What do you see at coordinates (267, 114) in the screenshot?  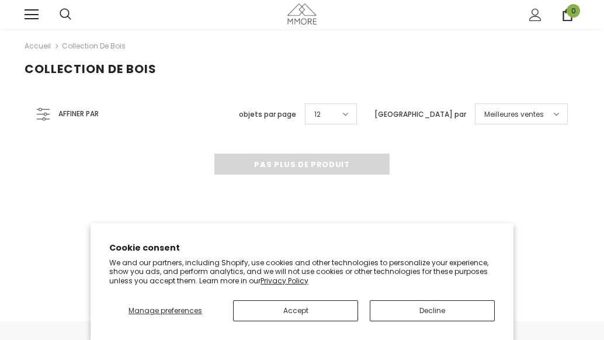 I see `label: objets par page` at bounding box center [267, 114].